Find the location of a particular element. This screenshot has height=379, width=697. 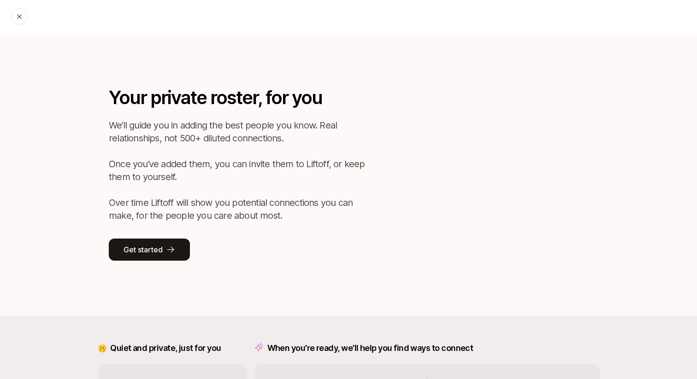

button: Get started is located at coordinates (149, 250).